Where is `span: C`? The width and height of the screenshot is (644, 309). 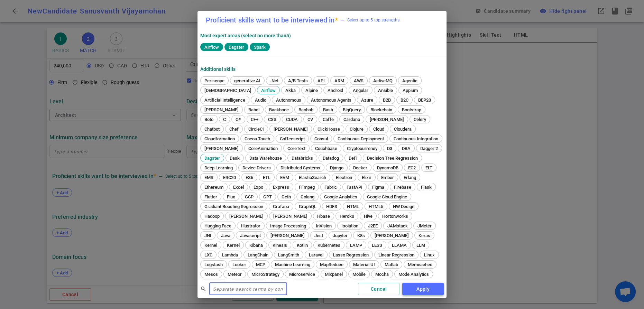 span: C is located at coordinates (224, 119).